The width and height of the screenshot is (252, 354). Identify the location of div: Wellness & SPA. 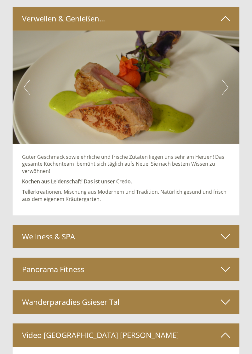
(126, 236).